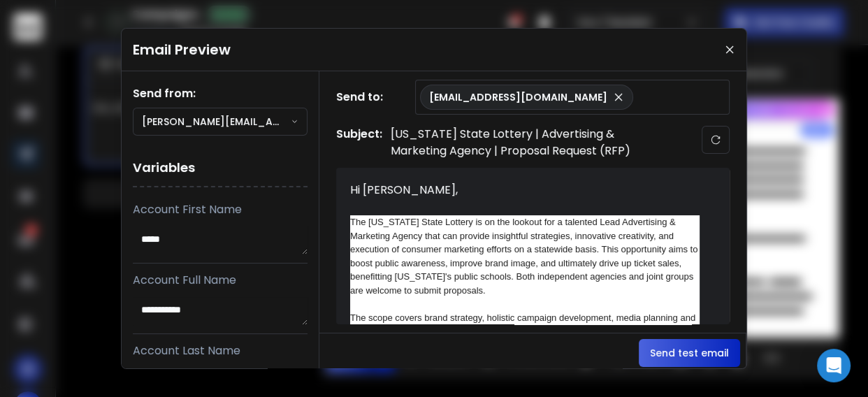 The width and height of the screenshot is (868, 397). I want to click on p: Account Full Name, so click(221, 281).